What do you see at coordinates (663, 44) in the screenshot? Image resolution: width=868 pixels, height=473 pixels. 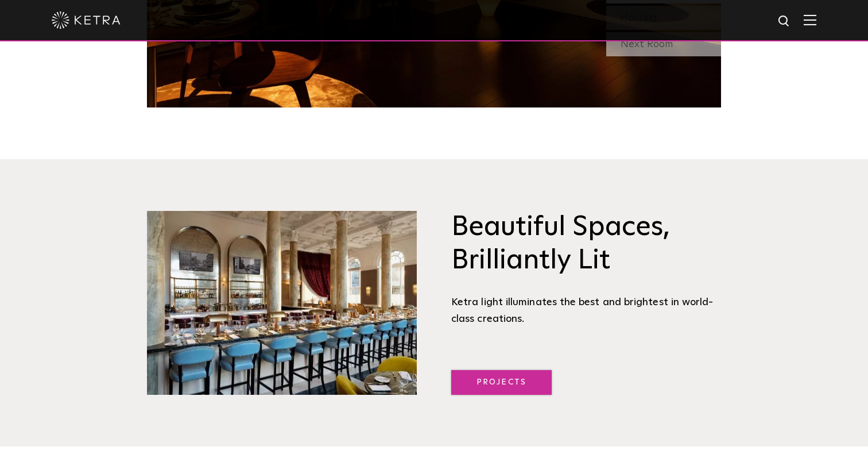 I see `div: Next Room` at bounding box center [663, 44].